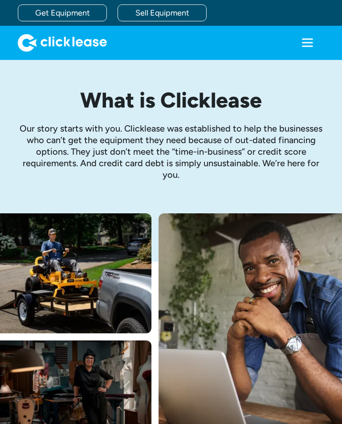  Describe the element at coordinates (62, 43) in the screenshot. I see `a: home` at that location.